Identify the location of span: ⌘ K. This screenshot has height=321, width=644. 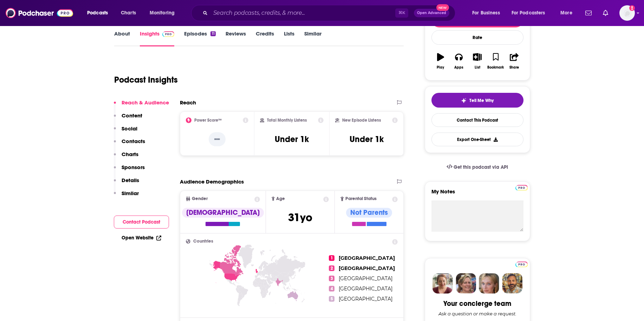
(402, 13).